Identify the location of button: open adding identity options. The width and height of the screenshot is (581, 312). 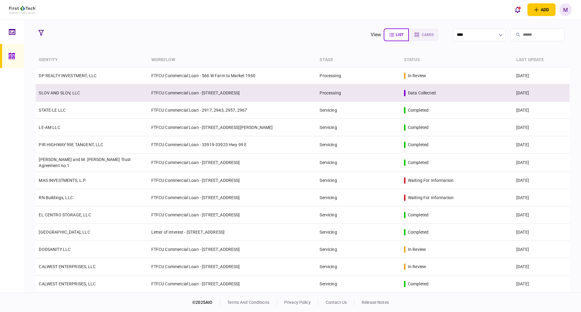
(541, 10).